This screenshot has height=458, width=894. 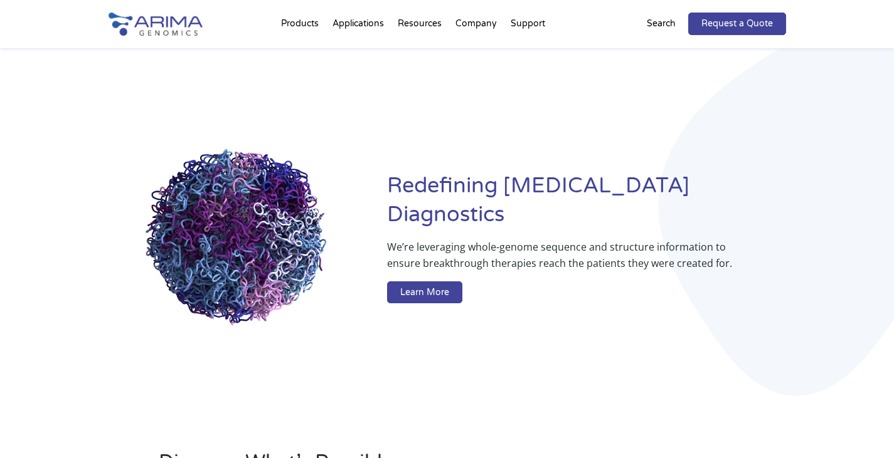 I want to click on a: Learn More, so click(x=425, y=293).